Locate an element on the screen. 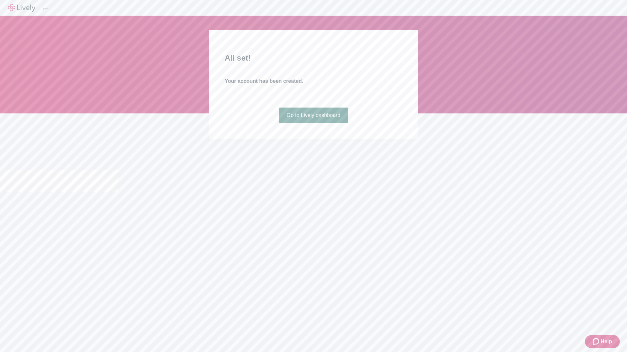 The image size is (627, 352). span: Help is located at coordinates (606, 342).